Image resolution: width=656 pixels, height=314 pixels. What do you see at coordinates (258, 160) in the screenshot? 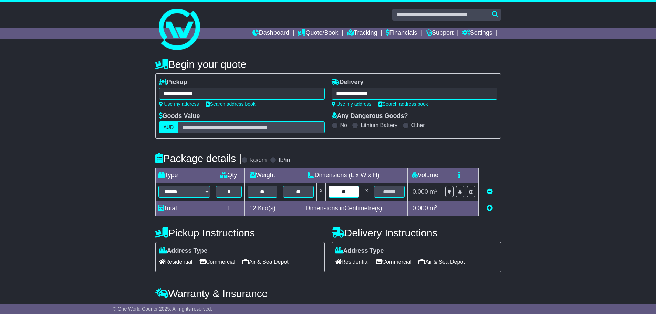
I see `label: kg/cm` at bounding box center [258, 160].